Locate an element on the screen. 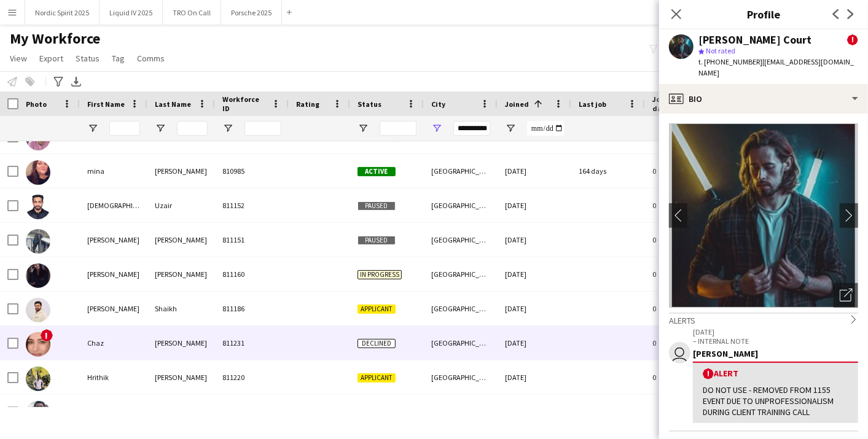  a: View is located at coordinates (19, 58).